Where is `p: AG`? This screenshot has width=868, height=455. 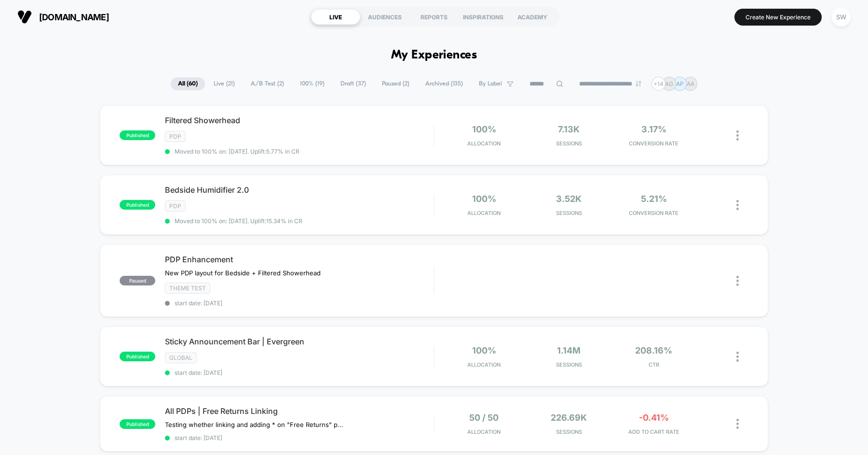 p: AG is located at coordinates (669, 84).